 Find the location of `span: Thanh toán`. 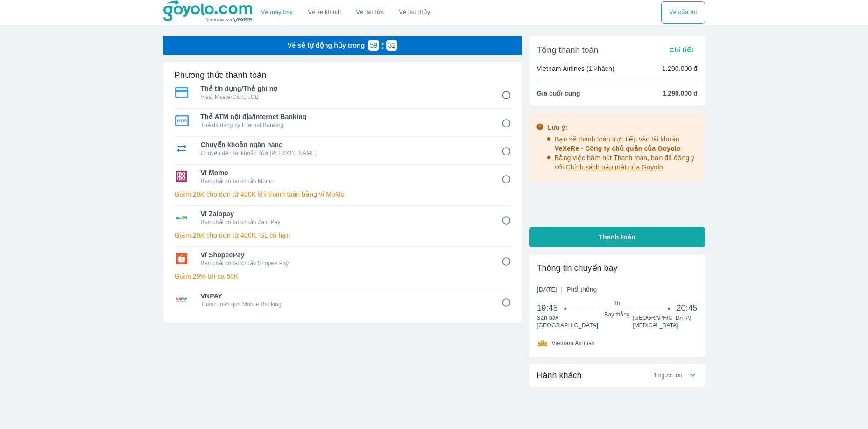

span: Thanh toán is located at coordinates (617, 237).